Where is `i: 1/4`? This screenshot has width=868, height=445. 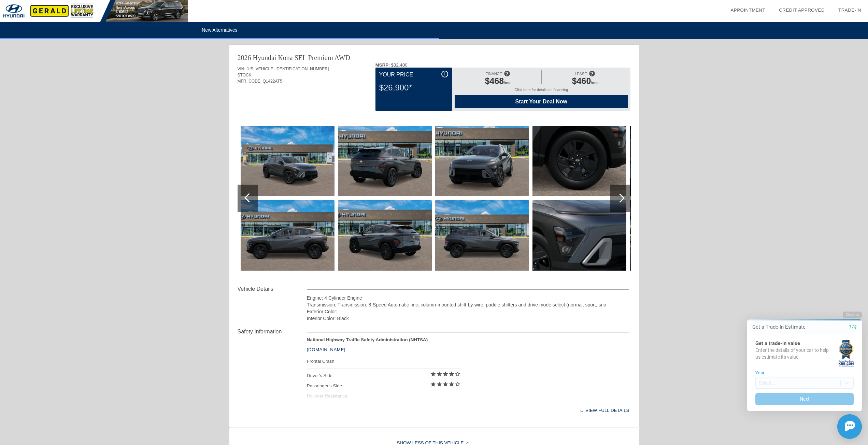
i: 1/4 is located at coordinates (120, 22).